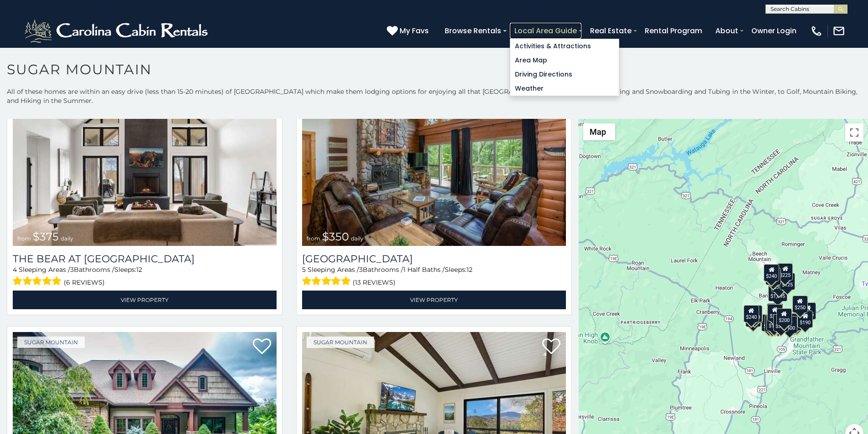 This screenshot has width=868, height=434. What do you see at coordinates (545, 31) in the screenshot?
I see `a: Local Area Guide` at bounding box center [545, 31].